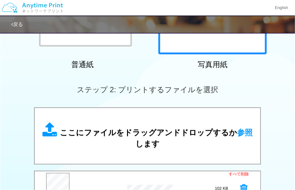  Describe the element at coordinates (245, 132) in the screenshot. I see `span: 参照` at that location.